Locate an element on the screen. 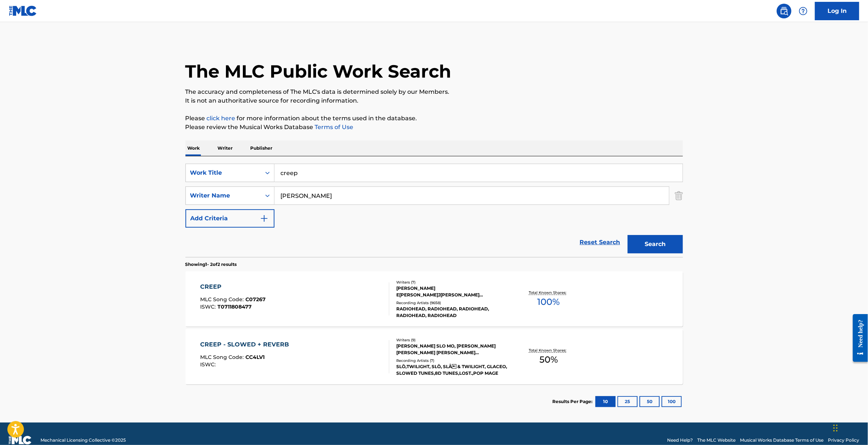 The width and height of the screenshot is (868, 445). span: Mechanical Licensing Collective © 2025 is located at coordinates (83, 440).